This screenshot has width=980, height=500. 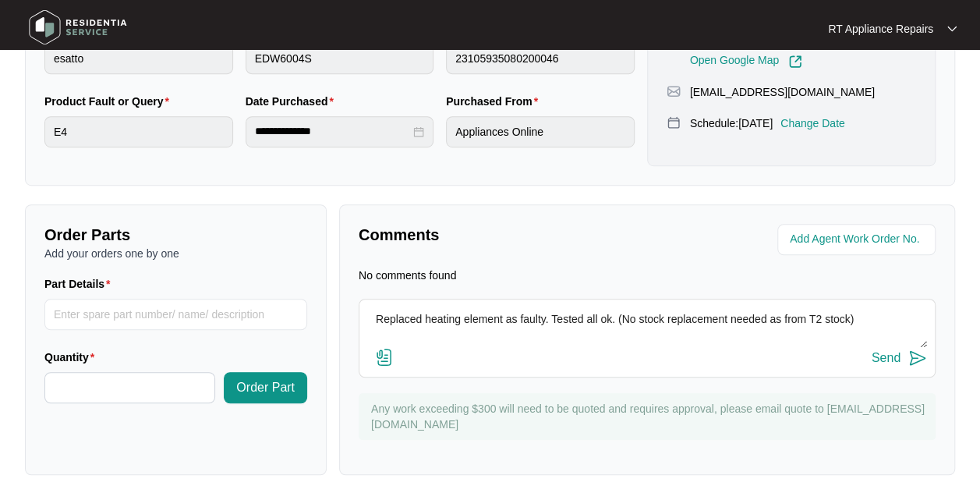 I want to click on img: file-attachment-doc.svg, so click(x=385, y=358).